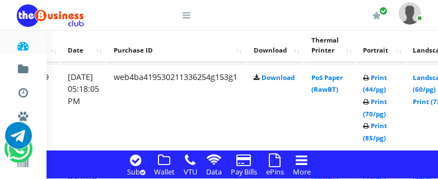 The height and width of the screenshot is (179, 438). Describe the element at coordinates (164, 171) in the screenshot. I see `a: Wallet` at that location.